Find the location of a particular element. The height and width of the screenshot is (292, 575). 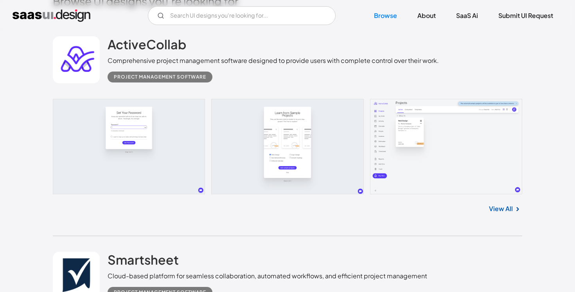

a: home is located at coordinates (51, 16).